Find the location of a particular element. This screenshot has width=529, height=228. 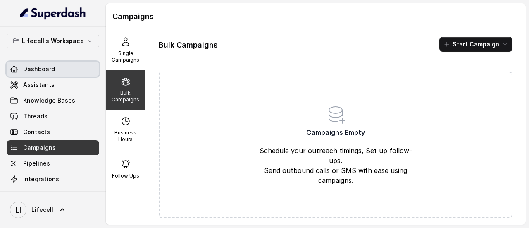

p: Business Hours is located at coordinates (125, 136).